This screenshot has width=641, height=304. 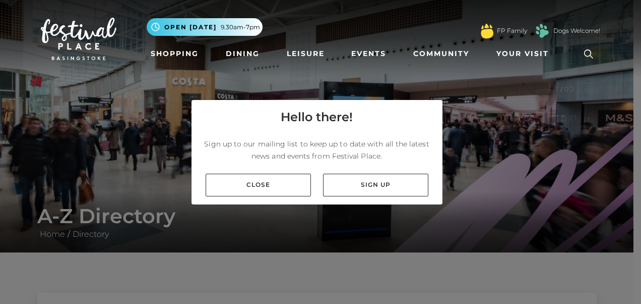 What do you see at coordinates (317, 117) in the screenshot?
I see `h4: Hello there!` at bounding box center [317, 117].